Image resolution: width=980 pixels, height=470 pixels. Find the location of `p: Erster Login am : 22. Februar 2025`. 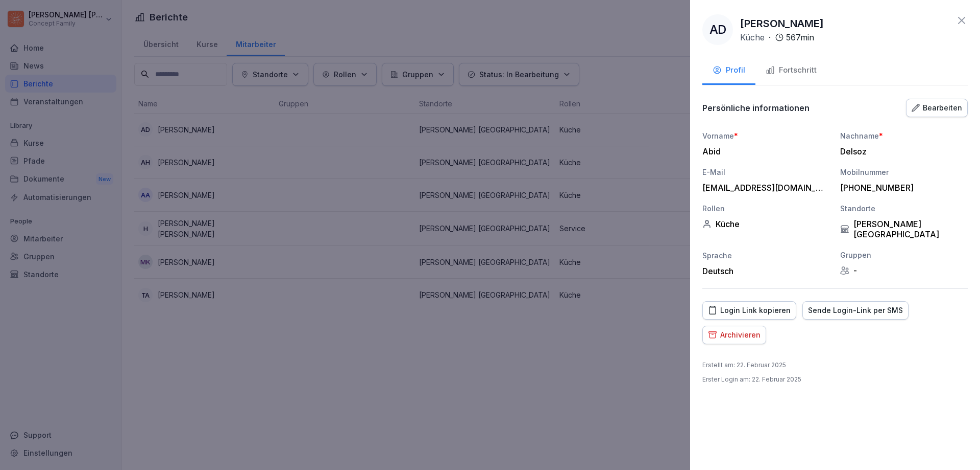

p: Erster Login am : 22. Februar 2025 is located at coordinates (752, 380).